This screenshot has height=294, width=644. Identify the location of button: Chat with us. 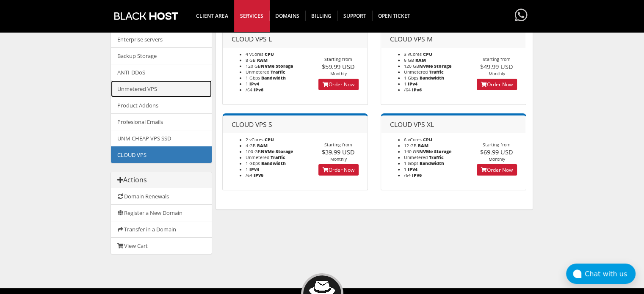
(601, 274).